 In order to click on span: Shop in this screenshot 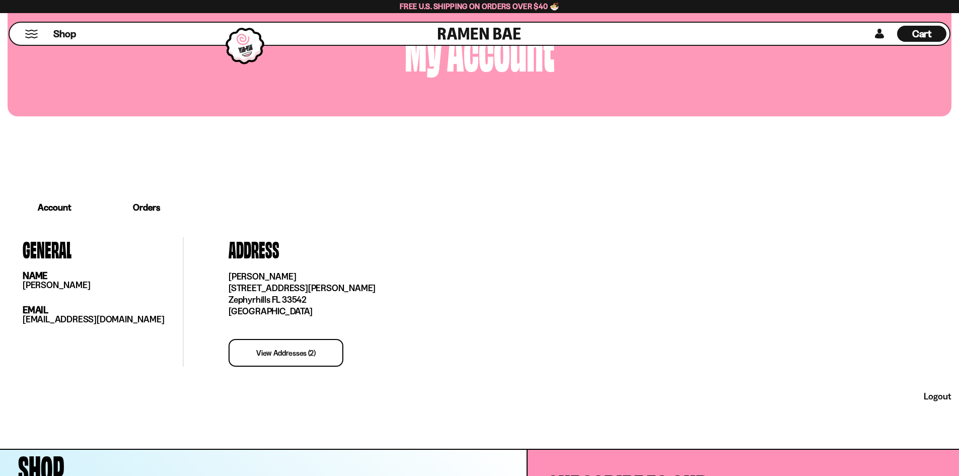, I will do `click(64, 34)`.